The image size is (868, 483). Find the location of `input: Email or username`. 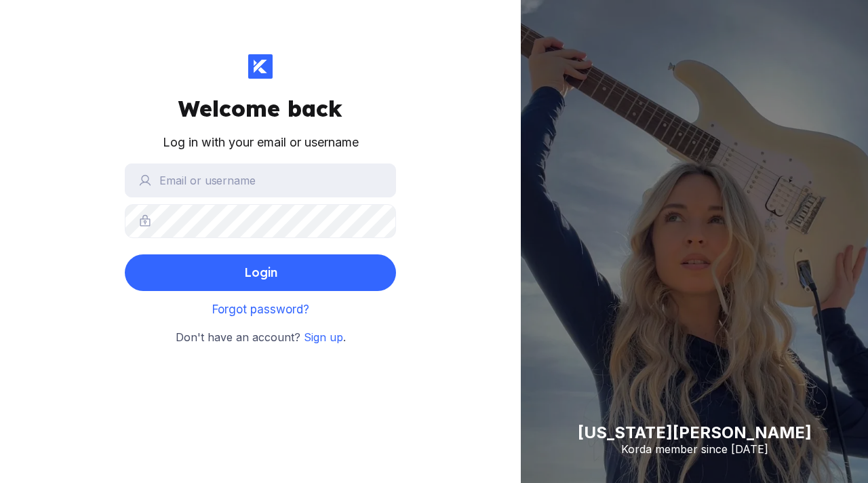

input: Email or username is located at coordinates (260, 181).